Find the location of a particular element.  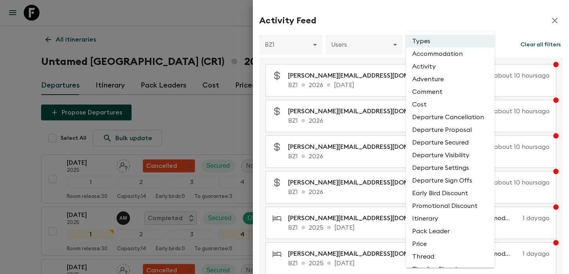

li: Departure Proposal is located at coordinates (450, 130).